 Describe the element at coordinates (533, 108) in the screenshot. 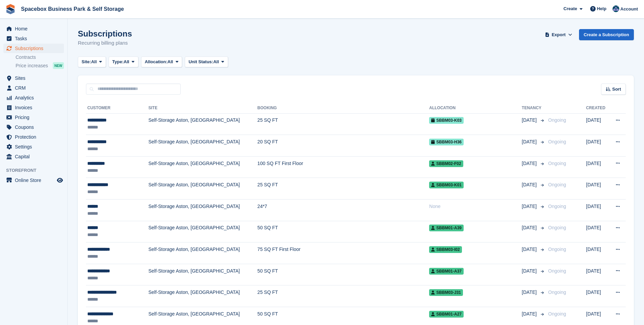

I see `th: Tenancy` at that location.